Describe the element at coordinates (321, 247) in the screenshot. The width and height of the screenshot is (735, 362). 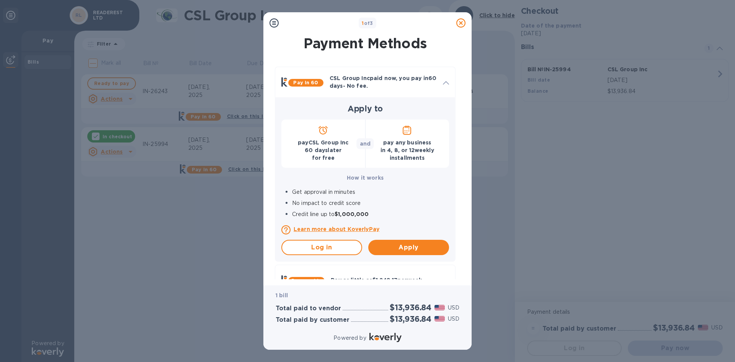
I see `span: Log in` at that location.